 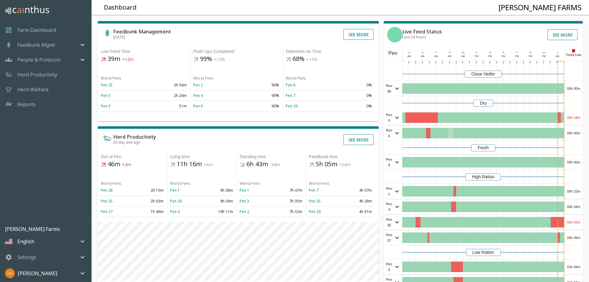 What do you see at coordinates (341, 164) in the screenshot?
I see `h5: 5h 05m` at bounding box center [341, 164].